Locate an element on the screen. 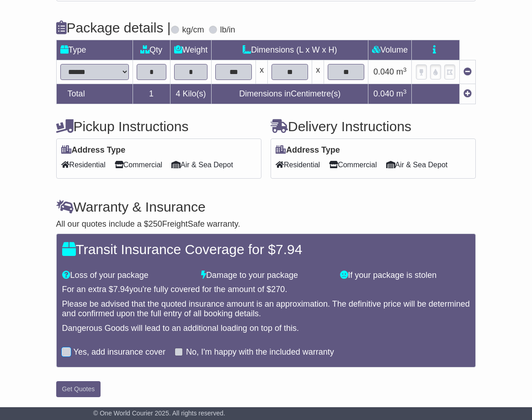 Image resolution: width=532 pixels, height=420 pixels. a: Remove this item is located at coordinates (468, 72).